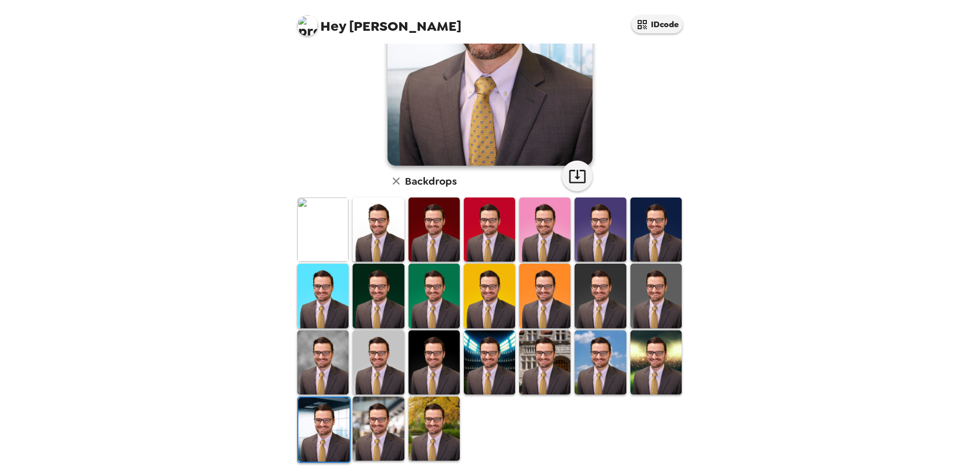  Describe the element at coordinates (657, 24) in the screenshot. I see `button: IDcode` at that location.